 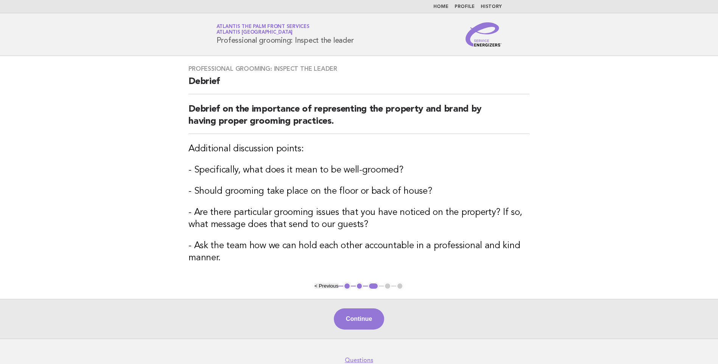 I want to click on h3: - Should grooming take place on the floor or back of house?, so click(x=359, y=191).